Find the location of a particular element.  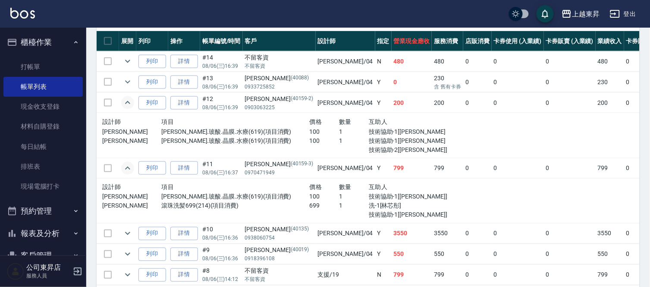

button: 上越東昇 is located at coordinates (581, 14).